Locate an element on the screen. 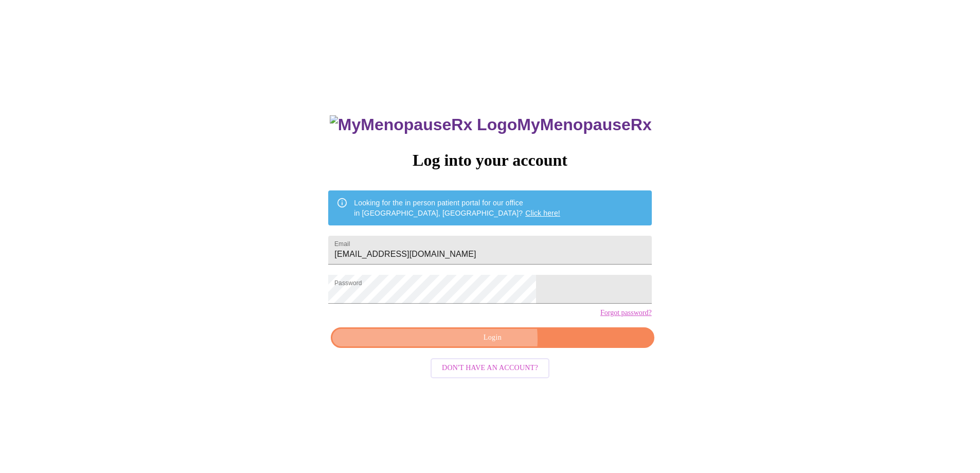 Image resolution: width=980 pixels, height=473 pixels. span: Don't have an account? is located at coordinates (490, 368).